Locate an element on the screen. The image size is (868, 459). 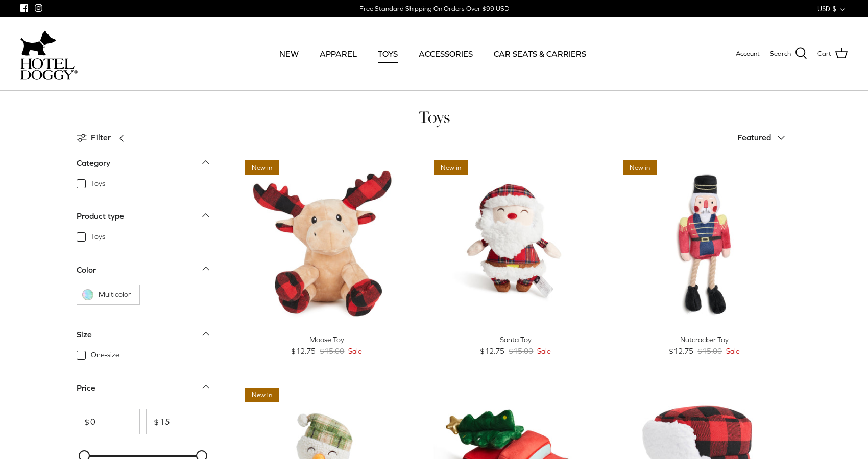
div: Size is located at coordinates (84, 335).